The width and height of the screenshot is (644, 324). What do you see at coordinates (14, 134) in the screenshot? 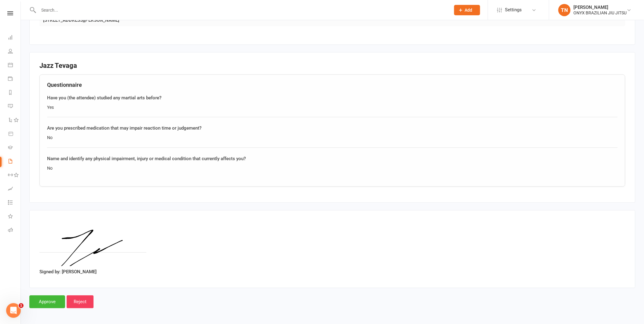
I see `a: Product Sales` at bounding box center [14, 134].